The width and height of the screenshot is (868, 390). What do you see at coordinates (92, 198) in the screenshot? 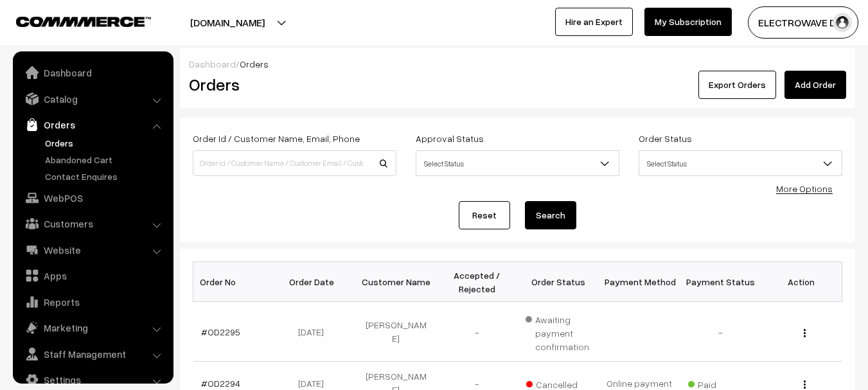
I see `a: WebPOS` at bounding box center [92, 198].